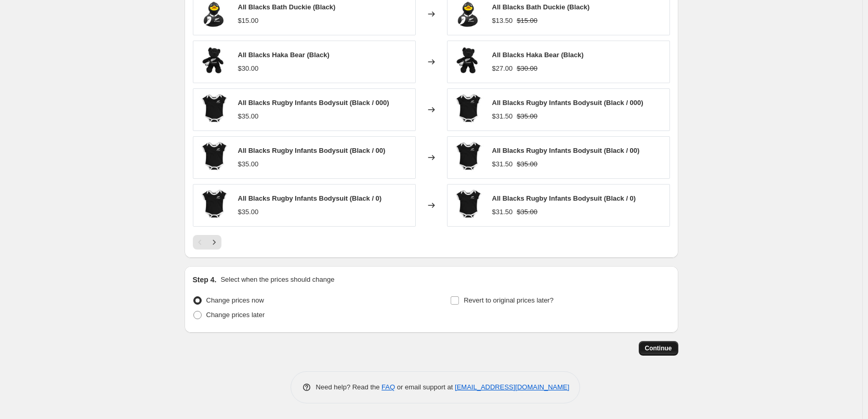 The height and width of the screenshot is (419, 868). Describe the element at coordinates (527, 21) in the screenshot. I see `strike: $15.00` at that location.